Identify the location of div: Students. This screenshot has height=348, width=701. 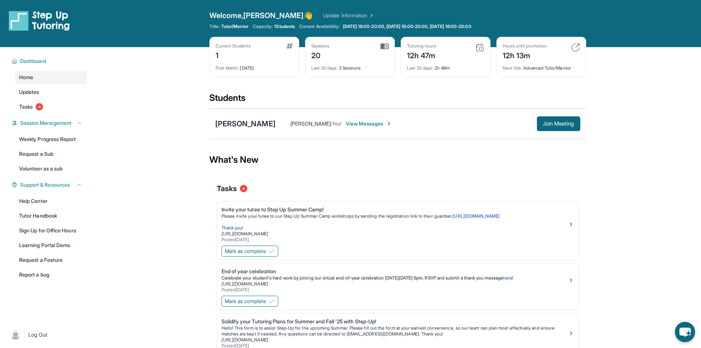
(398, 100).